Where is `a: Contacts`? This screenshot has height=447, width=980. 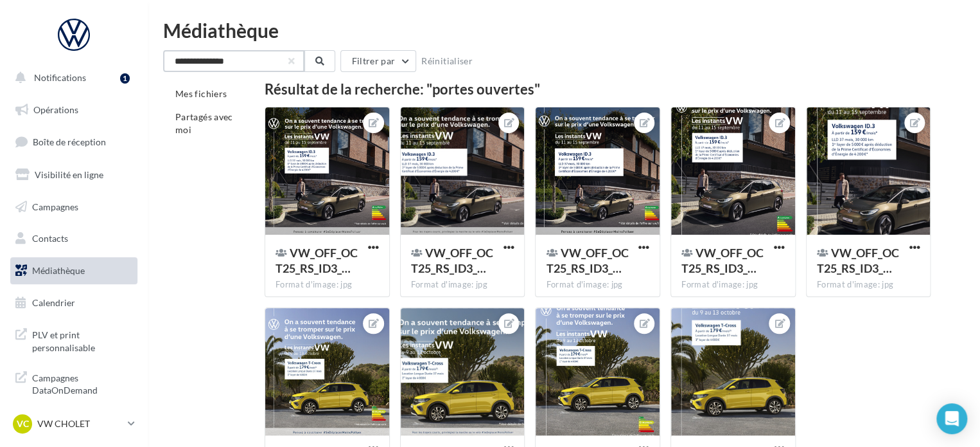
a: Contacts is located at coordinates (74, 238).